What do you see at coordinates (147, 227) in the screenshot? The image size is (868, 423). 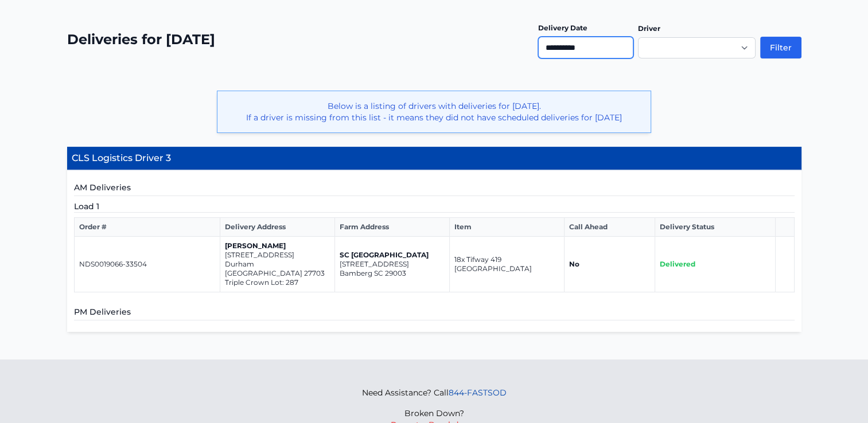 I see `th: Order #` at bounding box center [147, 227].